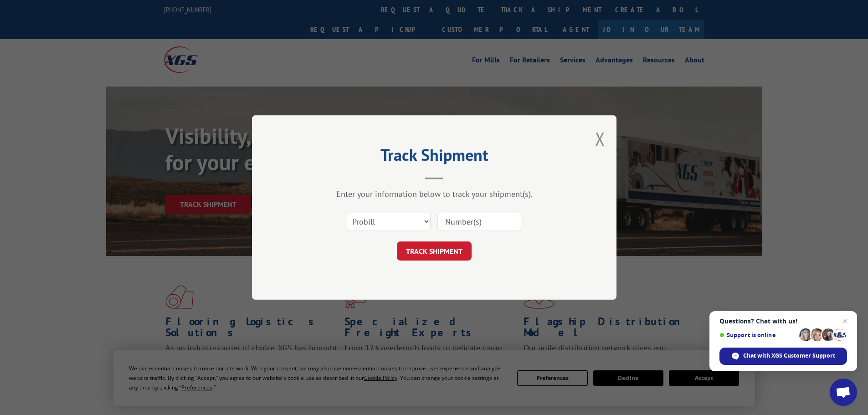 The height and width of the screenshot is (415, 868). What do you see at coordinates (843, 392) in the screenshot?
I see `div: Open chat` at bounding box center [843, 392].